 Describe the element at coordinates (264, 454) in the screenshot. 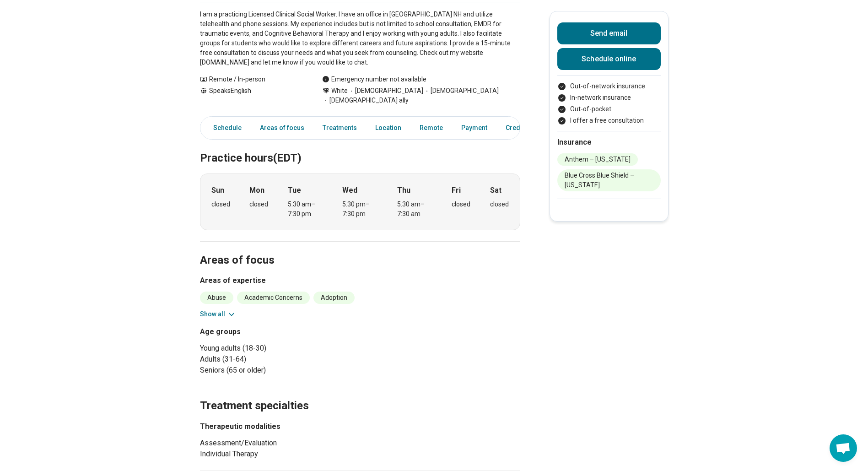

I see `li: Individual Therapy` at that location.